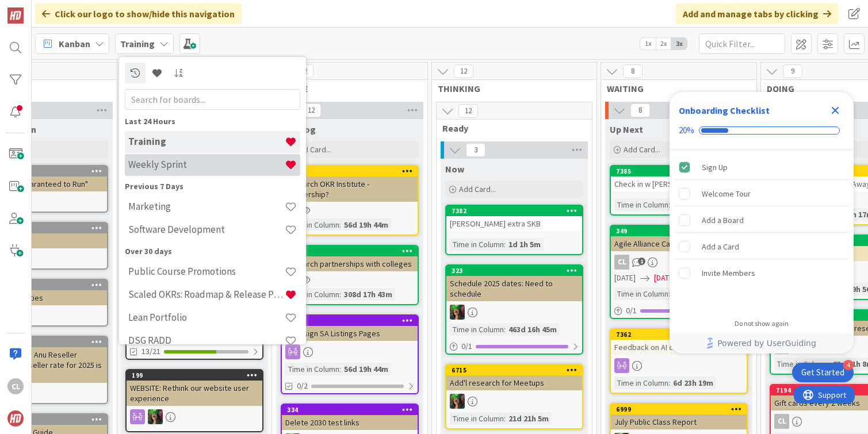 This screenshot has height=434, width=868. What do you see at coordinates (350, 353) in the screenshot?
I see `a: 6839Redesign SA Listings PagesTime in Column:56d 19h 44m0/2` at bounding box center [350, 353].